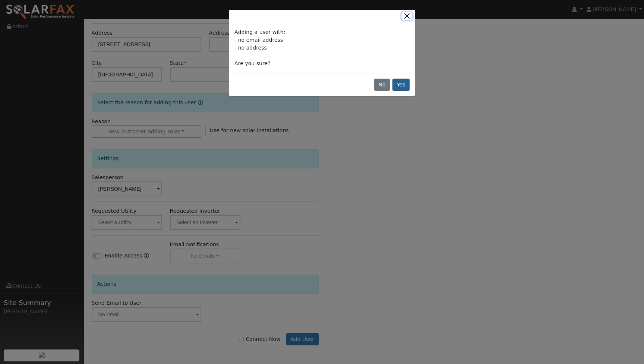  Describe the element at coordinates (260, 32) in the screenshot. I see `span: Adding a user with:` at that location.